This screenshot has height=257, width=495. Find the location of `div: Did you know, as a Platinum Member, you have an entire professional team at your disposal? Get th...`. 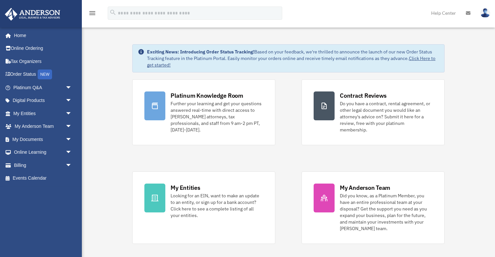

div: Did you know, as a Platinum Member, you have an entire professional team at your disposal? Get th... is located at coordinates (386, 212).